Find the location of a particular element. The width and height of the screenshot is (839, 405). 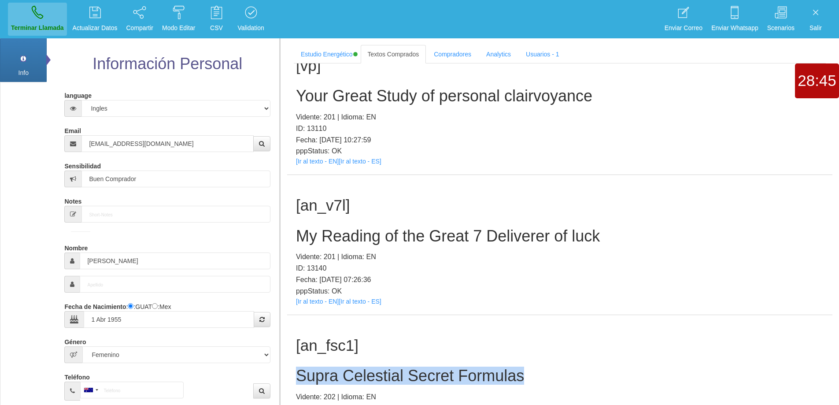

input: Correo electrónico is located at coordinates (167, 144).